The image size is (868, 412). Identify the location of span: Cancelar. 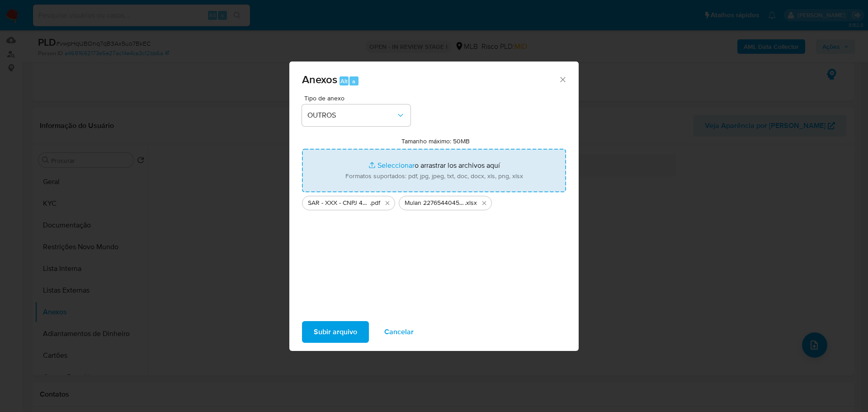
(399, 332).